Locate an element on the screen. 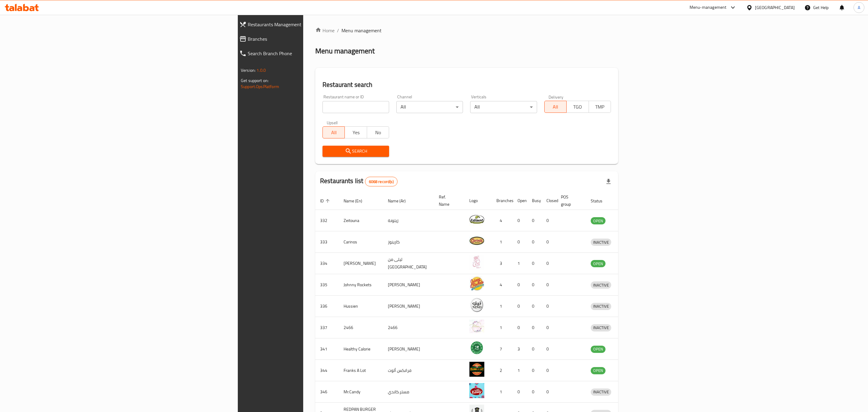  td: زيتونة is located at coordinates (409, 221).